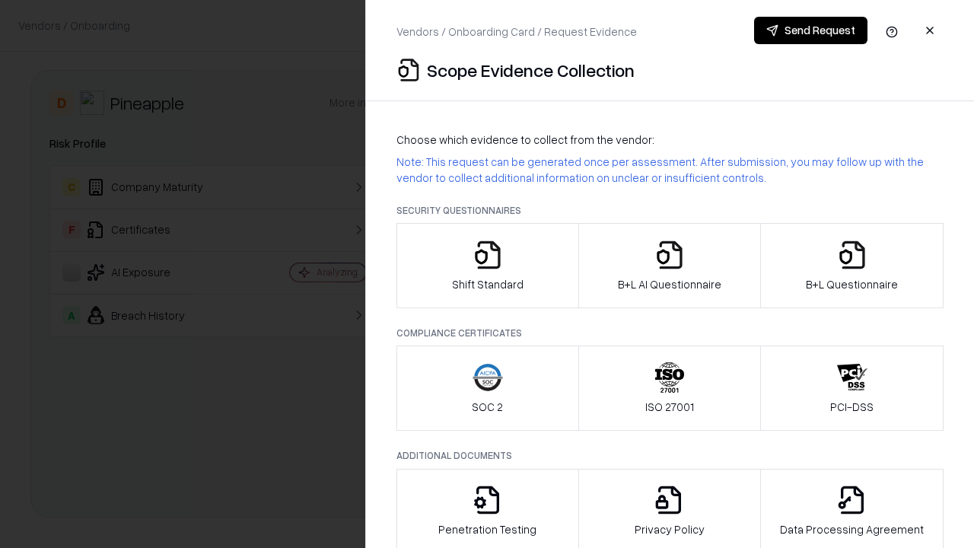  What do you see at coordinates (669, 406) in the screenshot?
I see `p: ISO 27001` at bounding box center [669, 406].